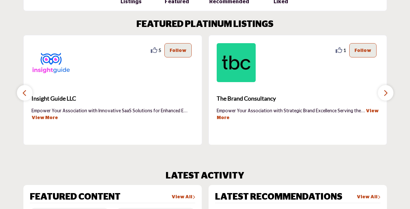 The image size is (410, 209). I want to click on h2: LATEST ACTIVITY, so click(205, 177).